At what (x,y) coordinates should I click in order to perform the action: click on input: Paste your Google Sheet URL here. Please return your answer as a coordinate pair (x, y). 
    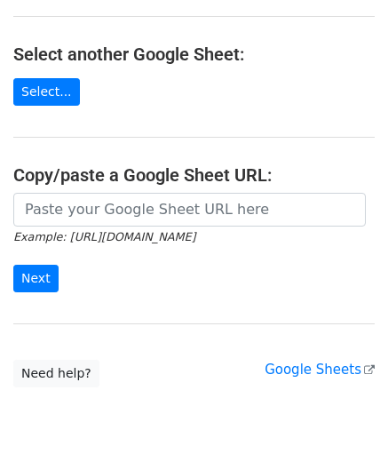
    Looking at the image, I should click on (189, 210).